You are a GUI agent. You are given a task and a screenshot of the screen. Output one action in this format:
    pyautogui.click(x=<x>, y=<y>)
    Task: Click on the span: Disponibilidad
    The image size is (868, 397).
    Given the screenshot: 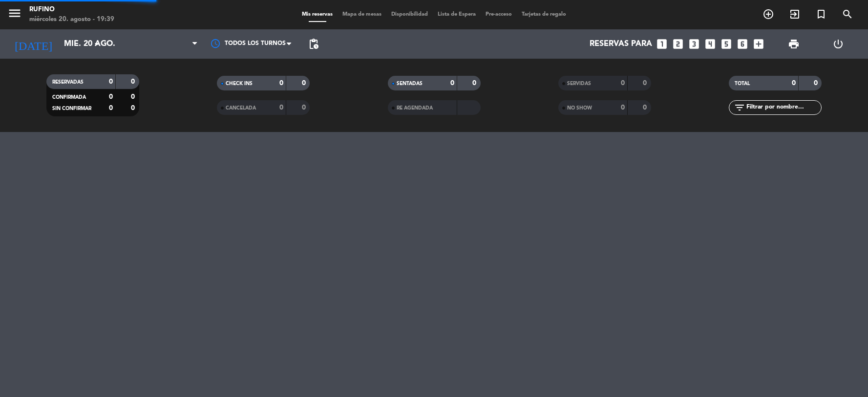 What is the action you would take?
    pyautogui.click(x=409, y=14)
    